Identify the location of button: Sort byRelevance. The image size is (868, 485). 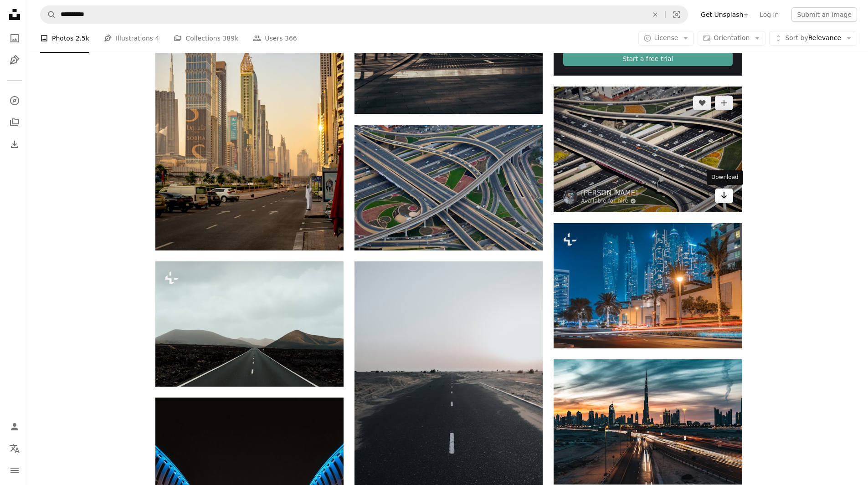
(814, 38).